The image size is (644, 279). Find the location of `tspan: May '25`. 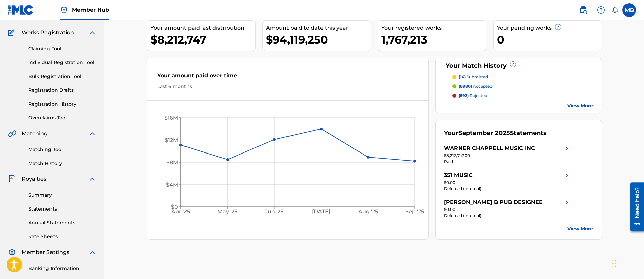

tspan: May '25 is located at coordinates (228, 211).